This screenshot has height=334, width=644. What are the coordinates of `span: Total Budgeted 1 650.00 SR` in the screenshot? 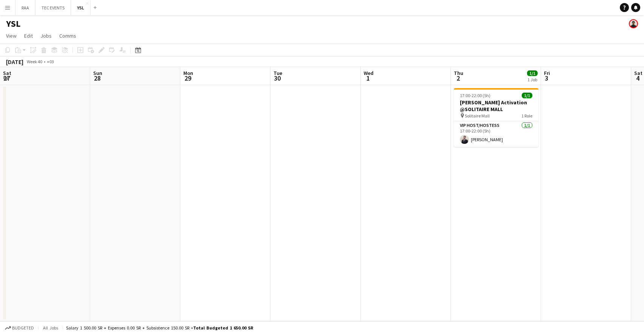 It's located at (223, 328).